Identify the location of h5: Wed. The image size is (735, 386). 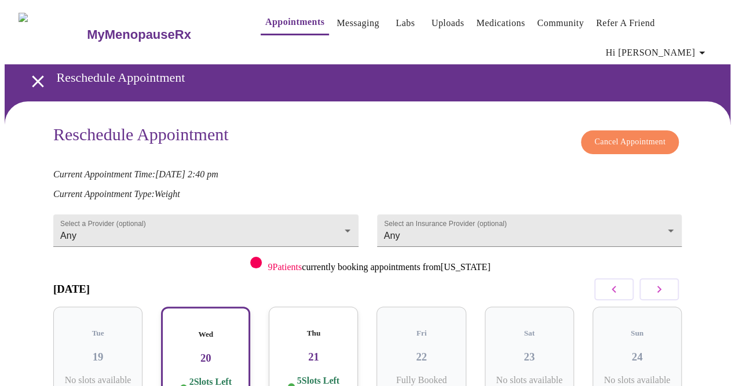
(206, 334).